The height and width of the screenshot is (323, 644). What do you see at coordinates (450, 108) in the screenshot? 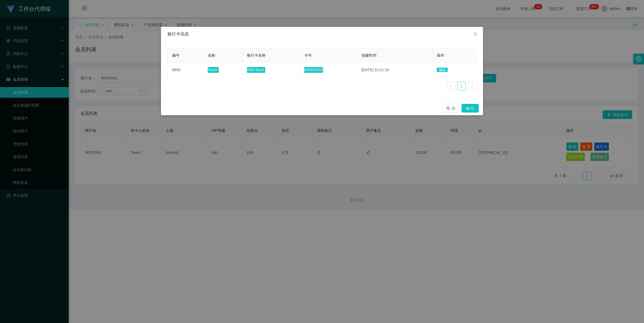
I see `button: 取 消` at bounding box center [450, 108].